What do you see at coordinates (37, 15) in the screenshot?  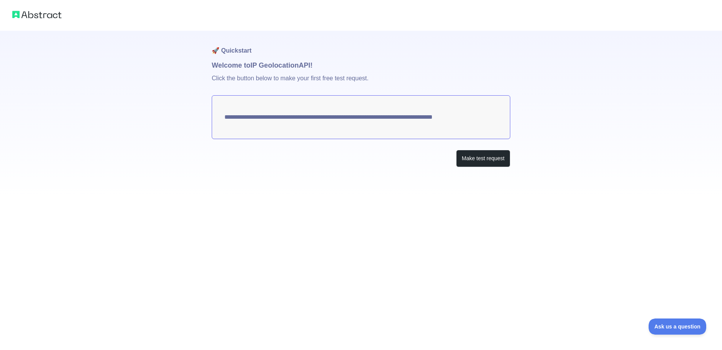 I see `img: Abstract logo` at bounding box center [37, 15].